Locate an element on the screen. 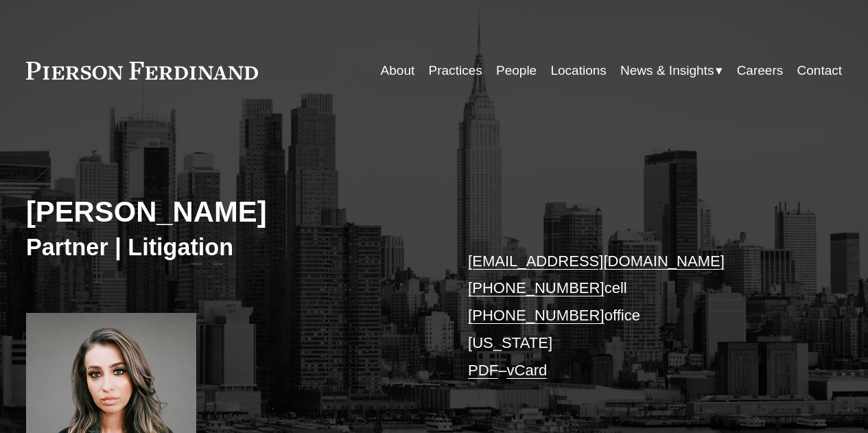 This screenshot has width=868, height=433. a: Contact is located at coordinates (820, 70).